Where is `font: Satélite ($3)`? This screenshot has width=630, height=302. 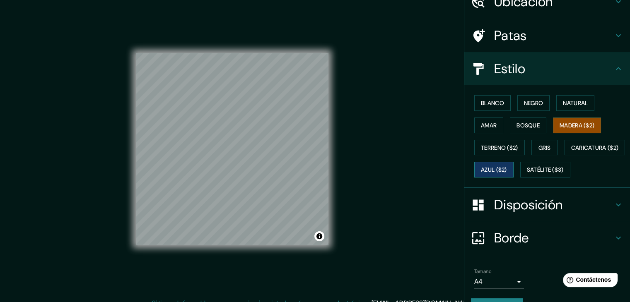 font: Satélite ($3) is located at coordinates (545, 170).